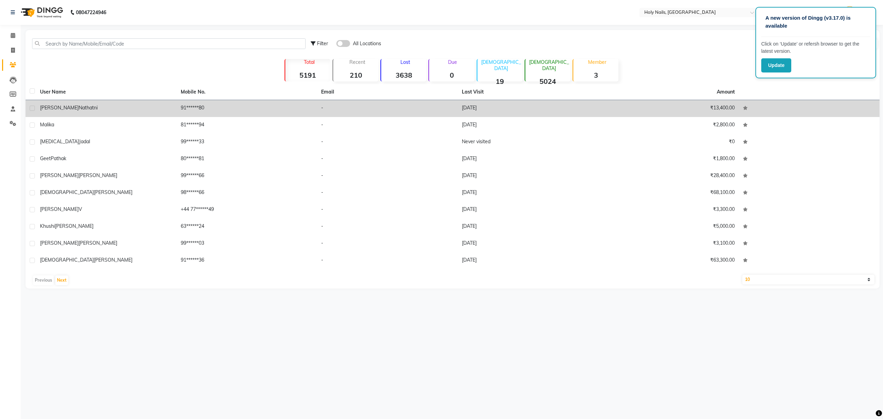 The image size is (883, 419). I want to click on td: ₹28,400.00, so click(669, 176).